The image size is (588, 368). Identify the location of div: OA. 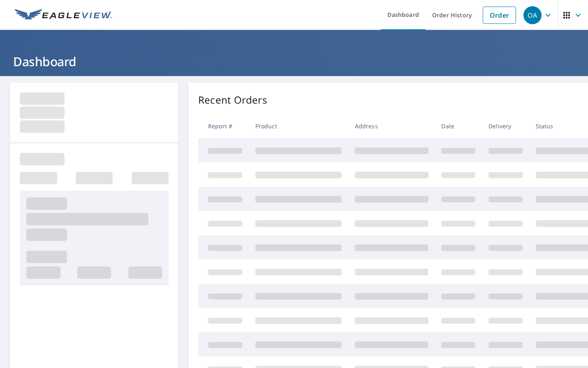
(533, 15).